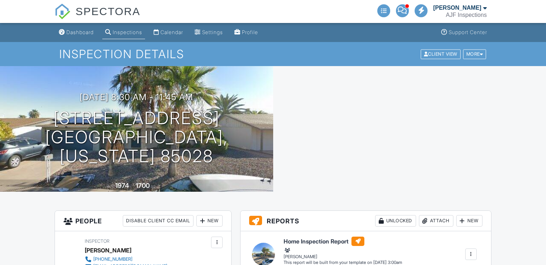  What do you see at coordinates (110, 186) in the screenshot?
I see `span: Built` at bounding box center [110, 186].